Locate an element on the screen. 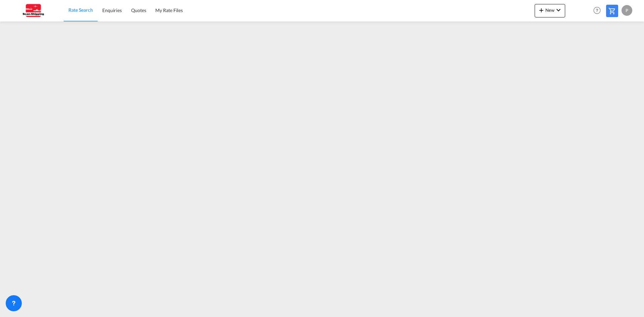  span: New is located at coordinates (550, 10).